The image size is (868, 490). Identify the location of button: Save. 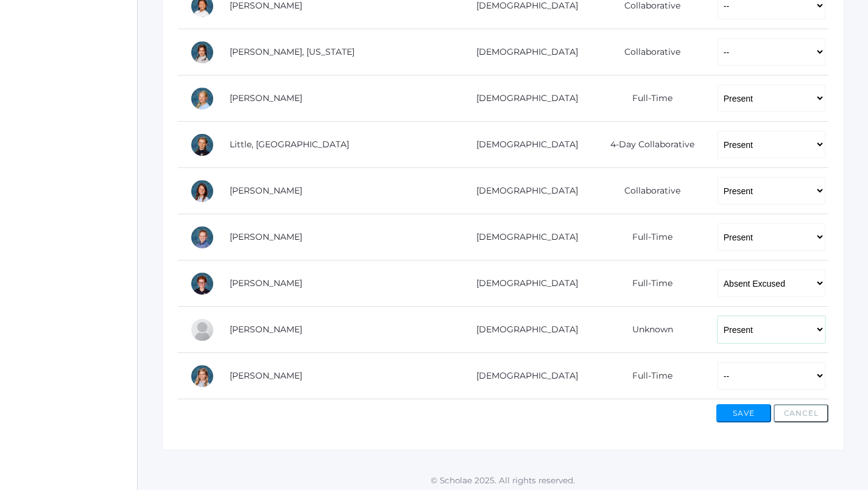
(744, 413).